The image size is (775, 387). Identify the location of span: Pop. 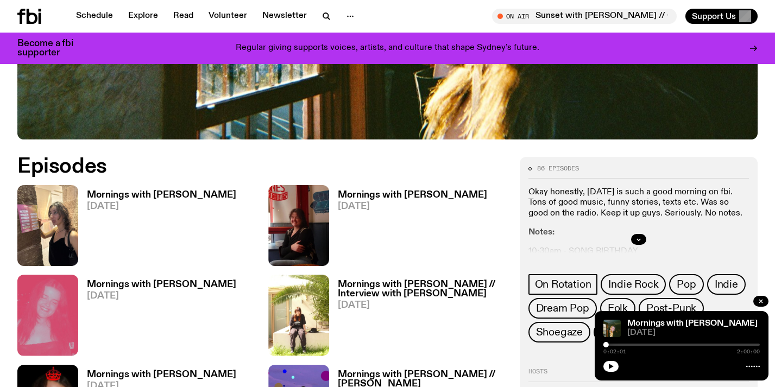
(686, 285).